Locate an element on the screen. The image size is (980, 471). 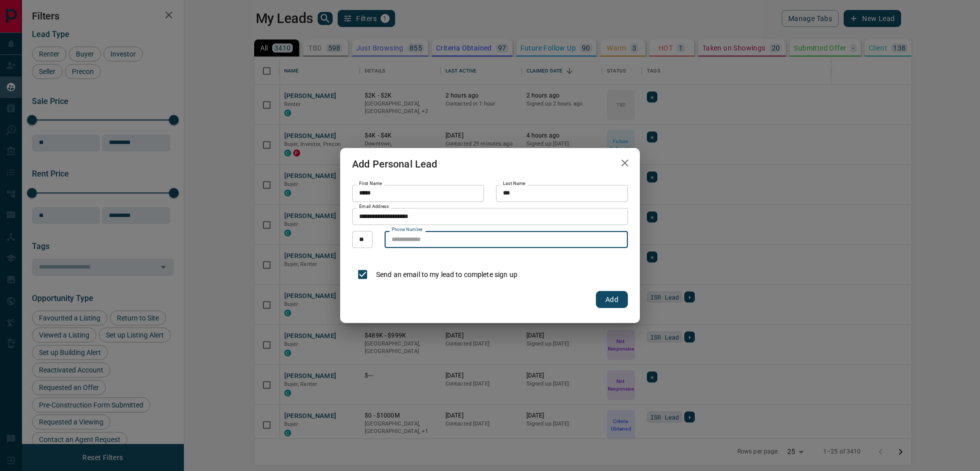
label: Email Address is located at coordinates (374, 207).